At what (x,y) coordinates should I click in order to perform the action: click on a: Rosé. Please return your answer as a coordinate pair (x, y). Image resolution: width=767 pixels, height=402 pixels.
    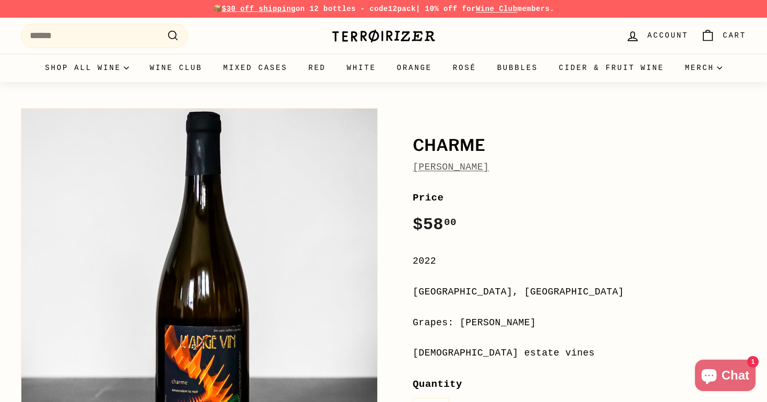
    Looking at the image, I should click on (465, 68).